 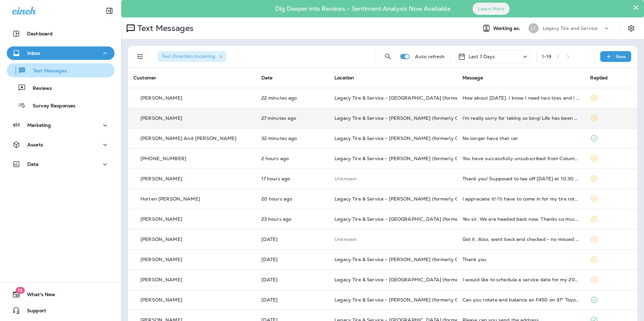 I want to click on span: Replied, so click(x=599, y=78).